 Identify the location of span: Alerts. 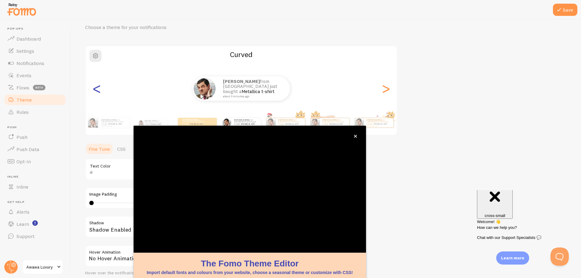
(23, 212).